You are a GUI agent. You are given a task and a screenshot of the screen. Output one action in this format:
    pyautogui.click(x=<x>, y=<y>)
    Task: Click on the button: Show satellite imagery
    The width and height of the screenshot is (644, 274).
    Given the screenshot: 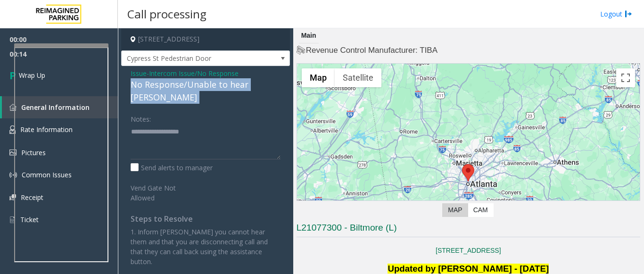 What is the action you would take?
    pyautogui.click(x=358, y=78)
    